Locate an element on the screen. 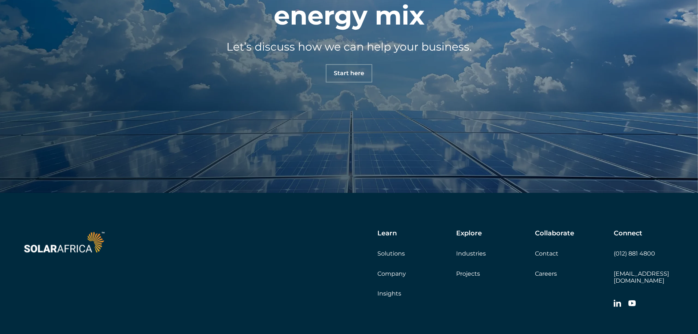 Image resolution: width=698 pixels, height=334 pixels. a: Contact is located at coordinates (547, 253).